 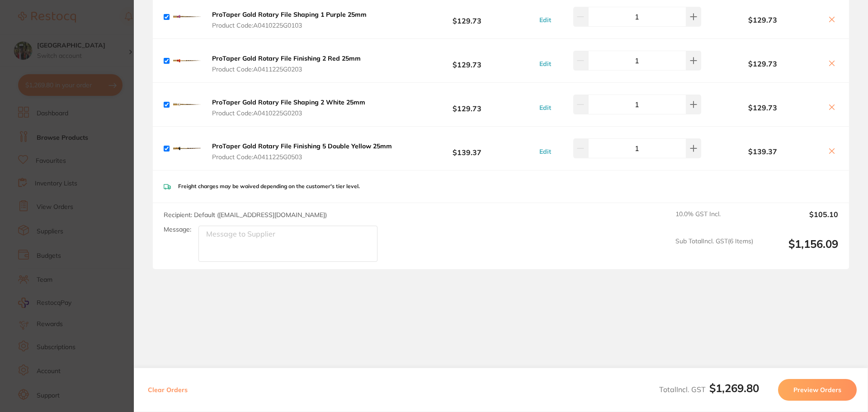 I want to click on button: ProTaper Gold Rotary File Shaping 1 Purple 25mm Product Code:A0410225G0103, so click(x=289, y=20).